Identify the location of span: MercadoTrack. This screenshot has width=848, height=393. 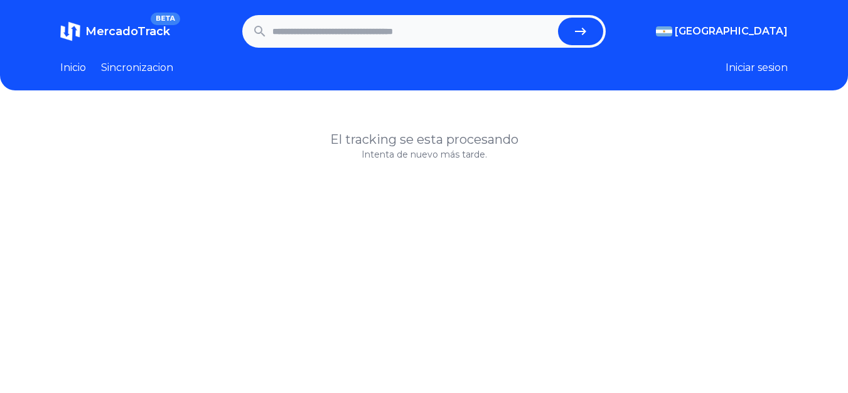
(127, 31).